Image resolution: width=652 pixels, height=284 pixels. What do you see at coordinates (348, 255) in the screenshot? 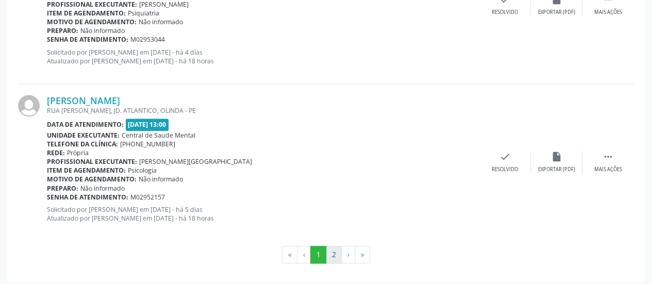
I see `button: Go to next page` at bounding box center [348, 255].